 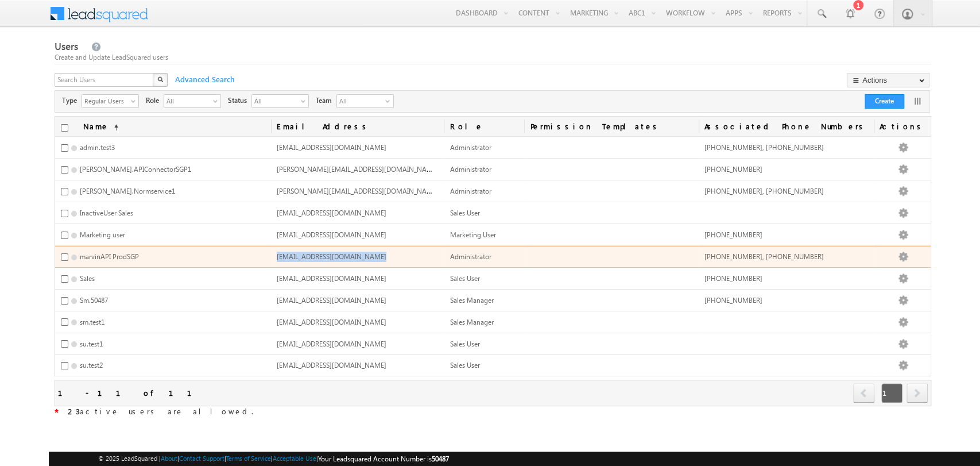 What do you see at coordinates (203, 80) in the screenshot?
I see `span: Advanced Search` at bounding box center [203, 80].